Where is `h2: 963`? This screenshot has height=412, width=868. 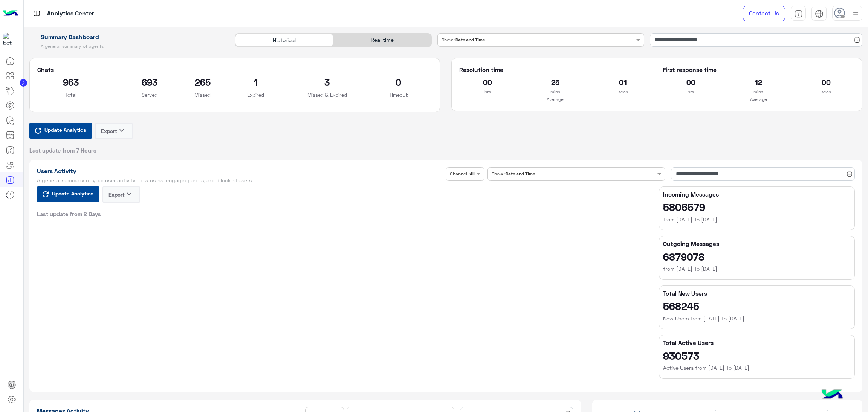
h2: 963 is located at coordinates (71, 82).